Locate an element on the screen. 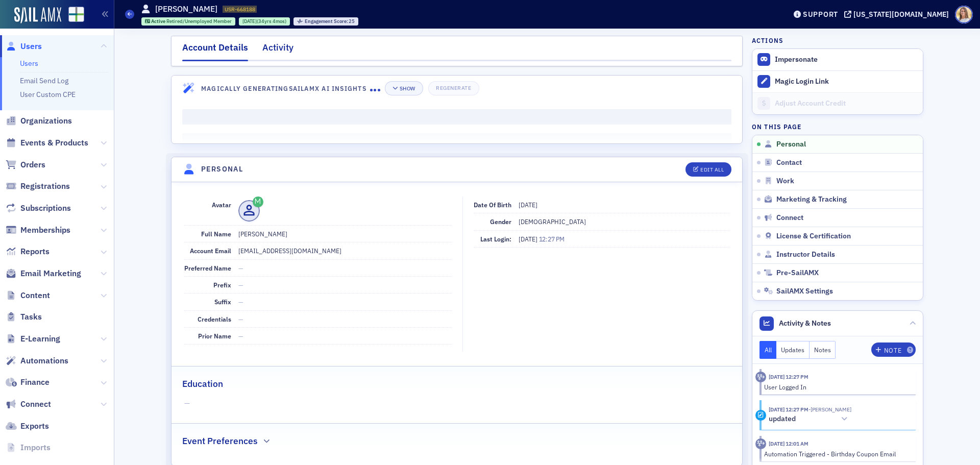 This screenshot has width=980, height=465. a: Organizations is located at coordinates (39, 121).